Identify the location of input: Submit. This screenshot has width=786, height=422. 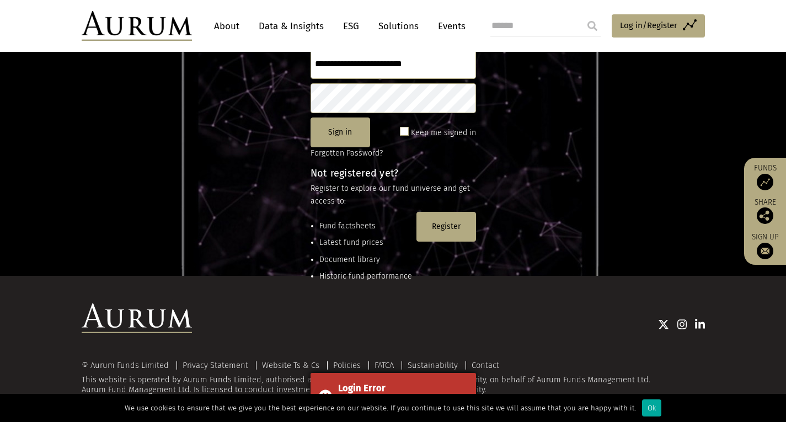
(592, 26).